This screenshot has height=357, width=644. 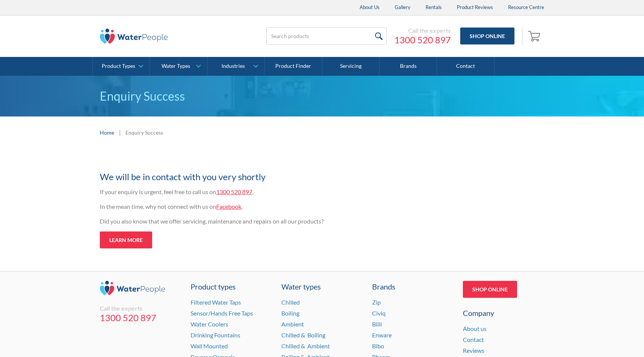 I want to click on a: Open cart, so click(x=535, y=36).